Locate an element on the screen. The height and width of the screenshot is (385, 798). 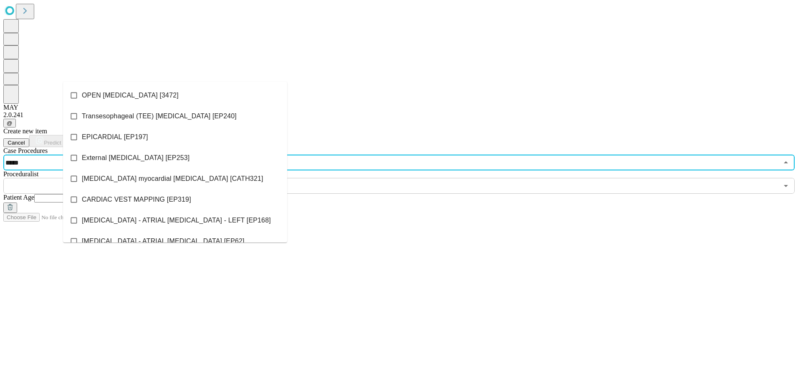
span: Create new item is located at coordinates (25, 131).